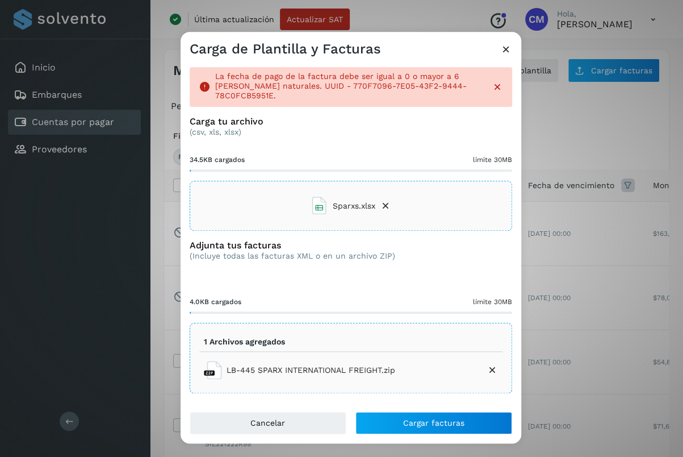 The image size is (683, 457). Describe the element at coordinates (293, 256) in the screenshot. I see `p: (Incluye todas las facturas XML o en un archivo ZIP)` at that location.